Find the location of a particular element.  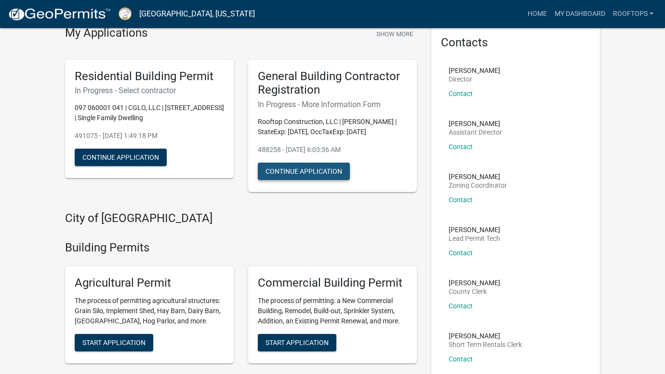

p: Lead Permit Tech is located at coordinates (474, 238).